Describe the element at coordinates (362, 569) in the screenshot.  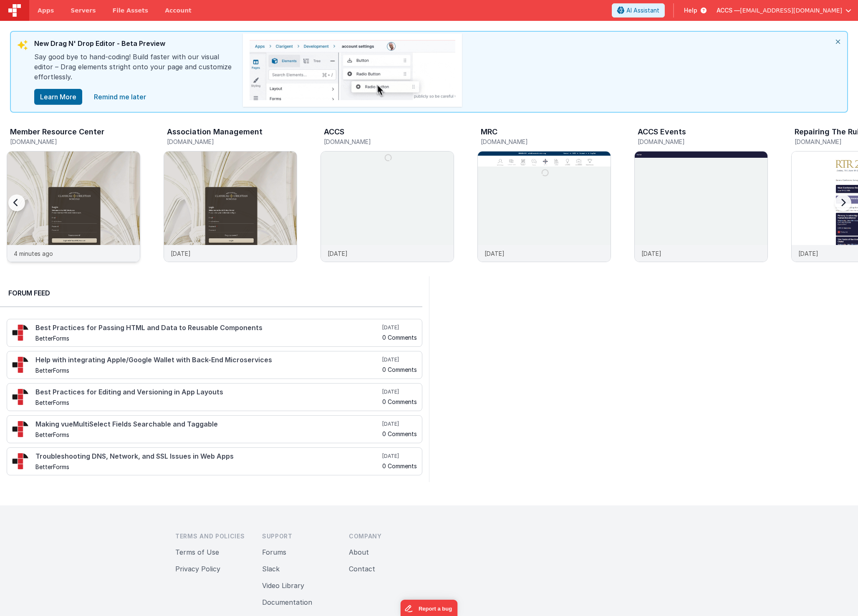
I see `button: Contact` at that location.